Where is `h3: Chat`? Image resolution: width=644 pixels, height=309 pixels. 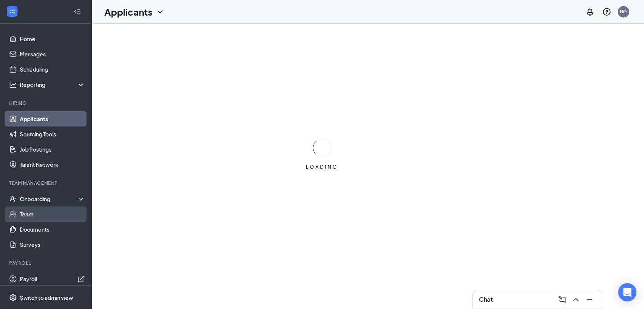
h3: Chat is located at coordinates (486, 300).